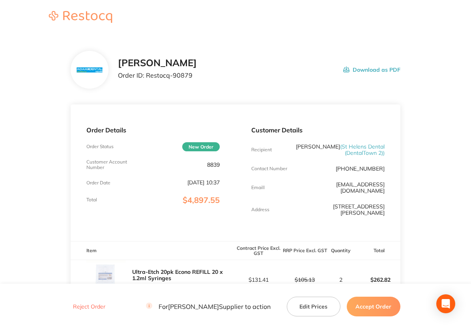 The height and width of the screenshot is (329, 471). What do you see at coordinates (258, 188) in the screenshot?
I see `p: Emaill` at bounding box center [258, 188].